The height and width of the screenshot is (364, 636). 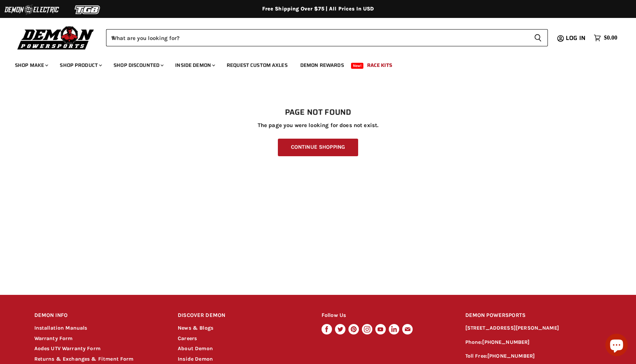 I want to click on a: Warranty Form, so click(x=53, y=338).